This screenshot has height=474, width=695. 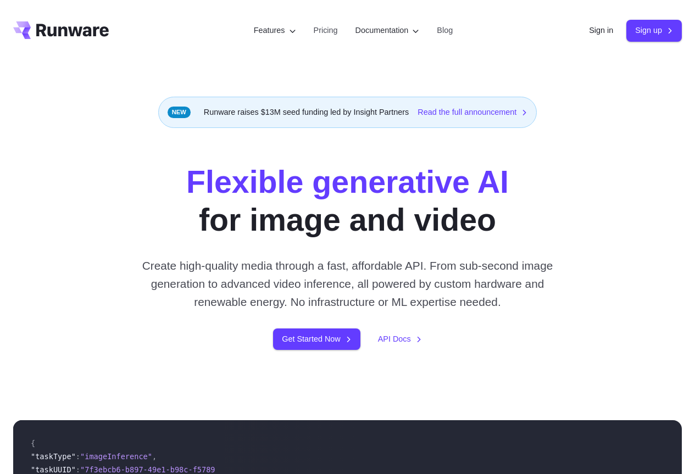 I want to click on label: Features, so click(x=275, y=30).